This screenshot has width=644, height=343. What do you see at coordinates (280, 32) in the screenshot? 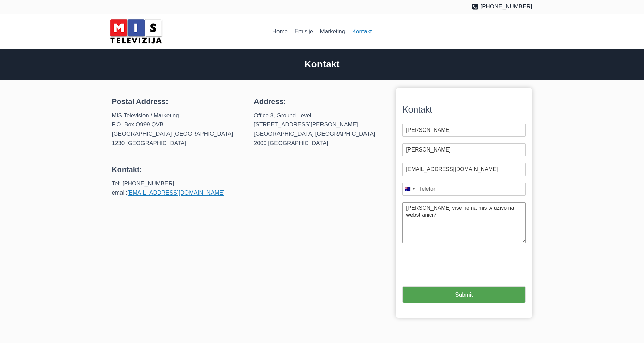
I see `a: Home` at bounding box center [280, 32].